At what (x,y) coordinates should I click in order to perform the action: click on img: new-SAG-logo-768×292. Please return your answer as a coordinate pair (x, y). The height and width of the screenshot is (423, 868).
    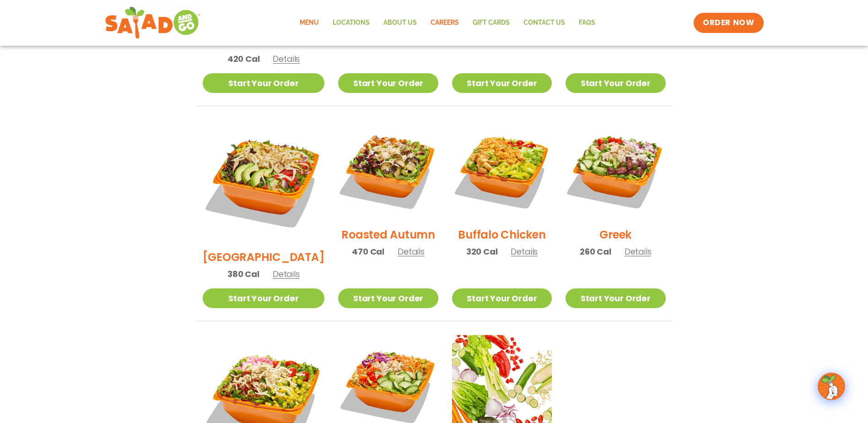
    Looking at the image, I should click on (153, 23).